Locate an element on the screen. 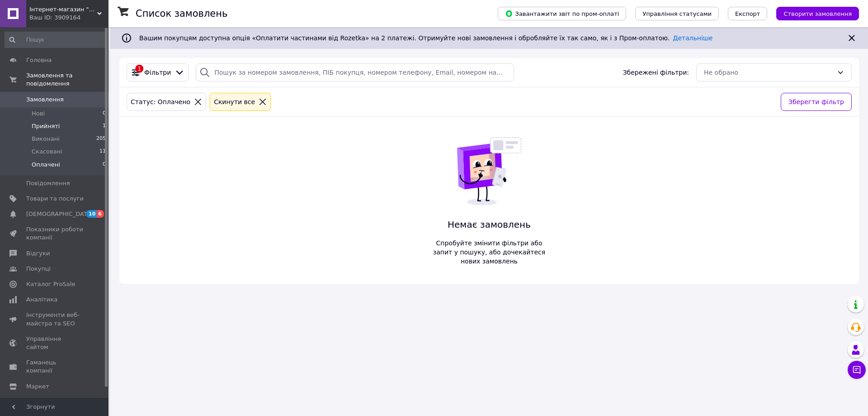  button: Управління статусами is located at coordinates (677, 13).